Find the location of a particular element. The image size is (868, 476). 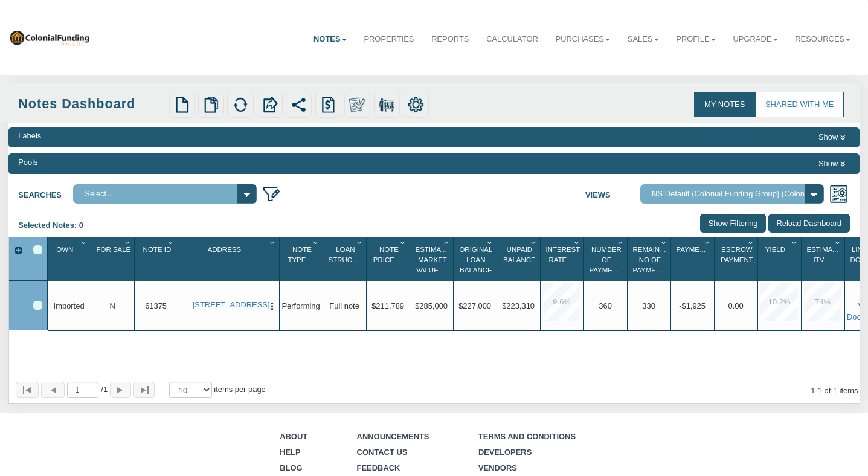

span: Full note is located at coordinates (344, 306).